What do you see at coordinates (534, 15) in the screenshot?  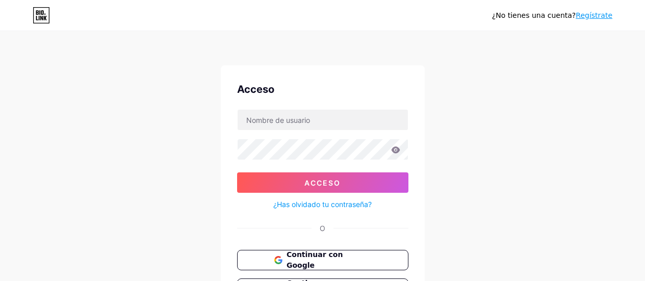 I see `font: ¿No tienes una cuenta?` at bounding box center [534, 15].